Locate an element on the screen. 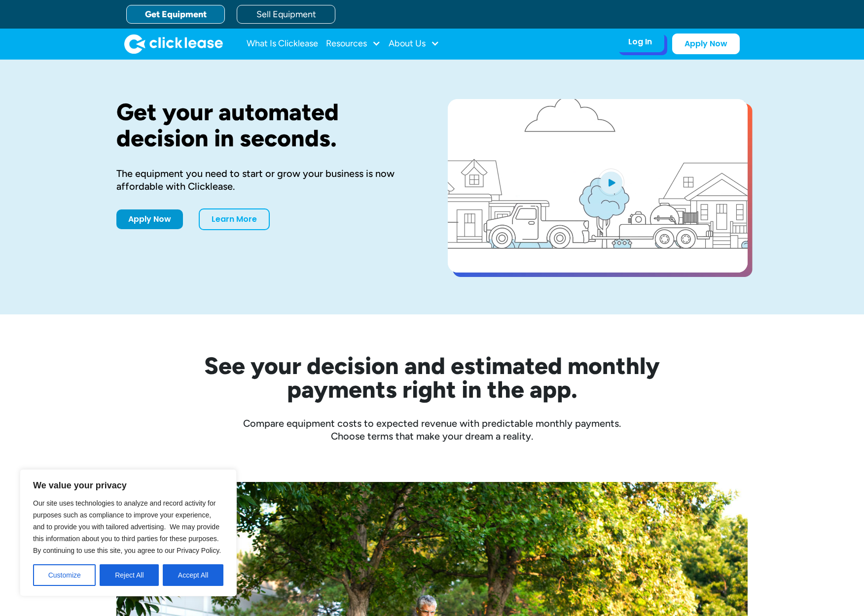 The image size is (864, 616). a: Learn More is located at coordinates (235, 219).